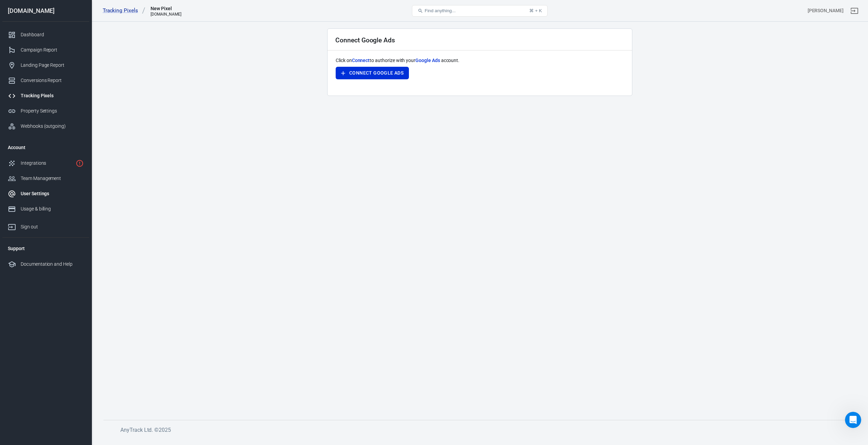 This screenshot has height=445, width=868. I want to click on span: Google Ads, so click(428, 61).